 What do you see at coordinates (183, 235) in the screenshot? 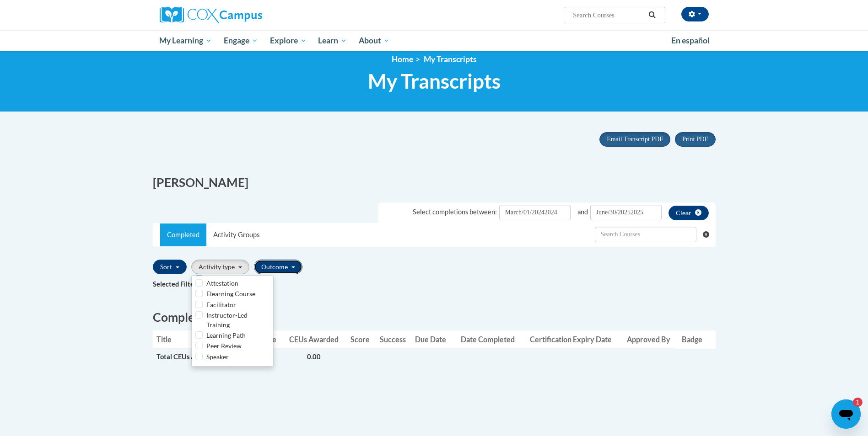
I see `a: Completed` at bounding box center [183, 235].